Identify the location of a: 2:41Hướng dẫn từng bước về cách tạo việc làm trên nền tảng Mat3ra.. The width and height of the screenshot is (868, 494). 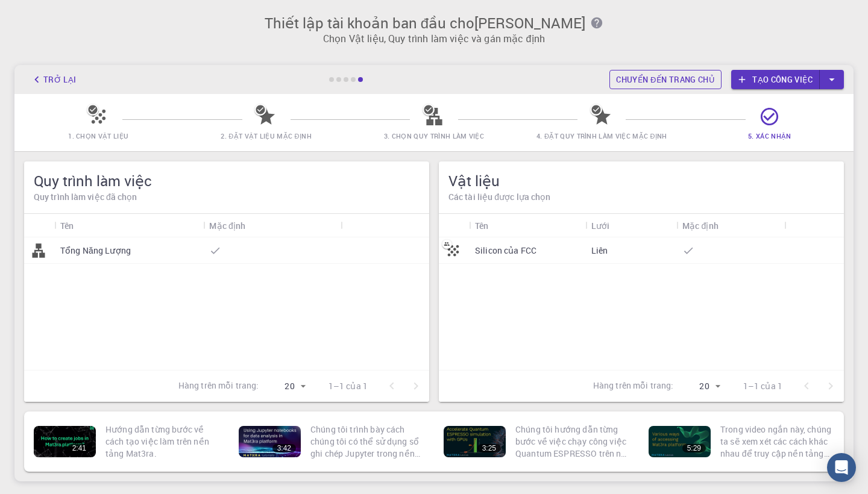
(126, 442).